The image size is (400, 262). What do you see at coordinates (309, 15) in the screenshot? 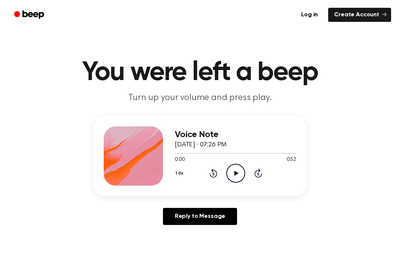
I see `a: Log in` at bounding box center [309, 15].